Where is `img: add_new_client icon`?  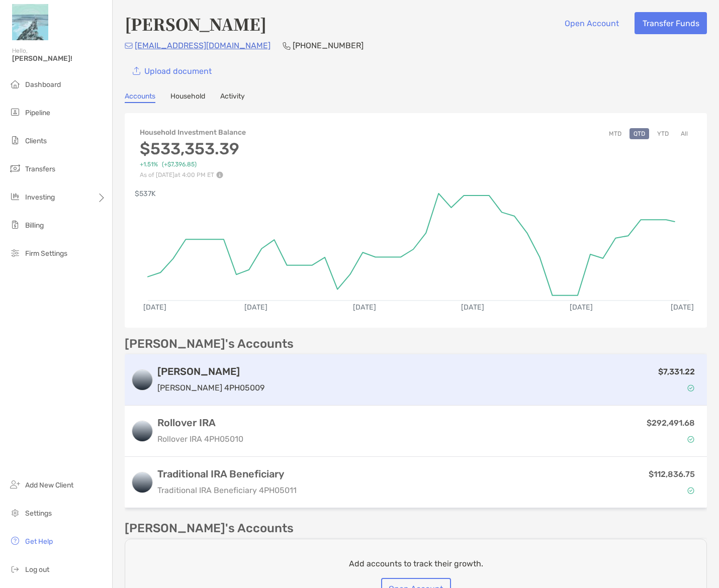
img: add_new_client icon is located at coordinates (15, 485).